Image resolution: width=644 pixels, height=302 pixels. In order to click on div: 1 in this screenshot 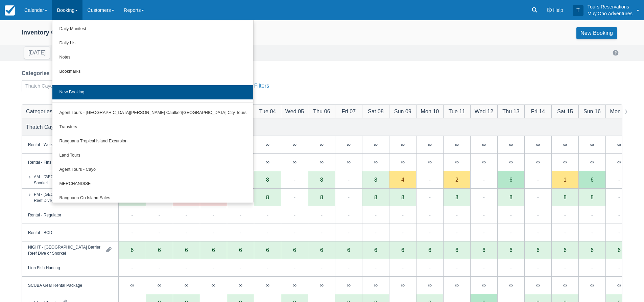, I will do `click(564, 180)`.